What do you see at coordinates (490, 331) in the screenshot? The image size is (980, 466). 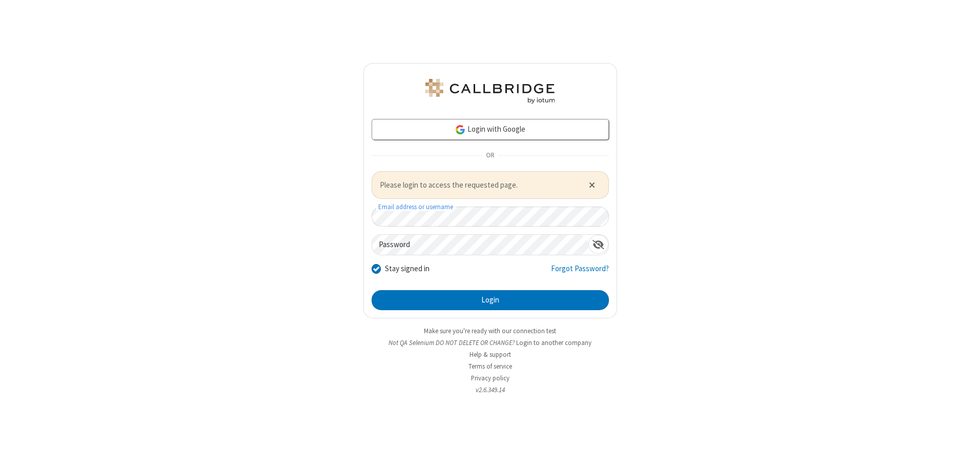 I see `a: Make sure you're ready with our connection test` at bounding box center [490, 331].